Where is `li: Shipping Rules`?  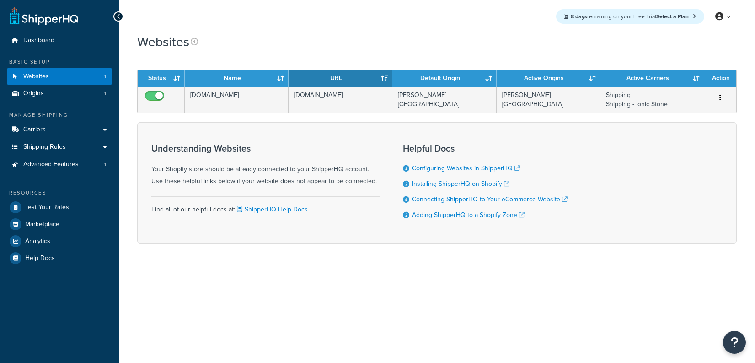 li: Shipping Rules is located at coordinates (59, 147).